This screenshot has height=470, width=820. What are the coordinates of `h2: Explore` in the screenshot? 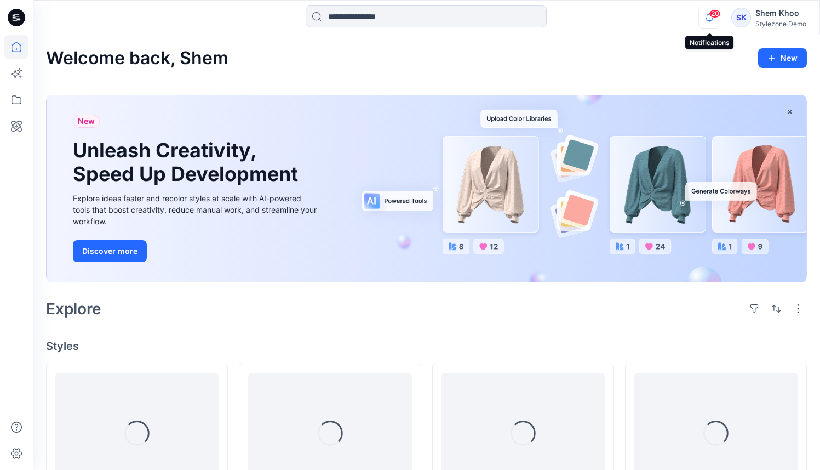 It's located at (73, 308).